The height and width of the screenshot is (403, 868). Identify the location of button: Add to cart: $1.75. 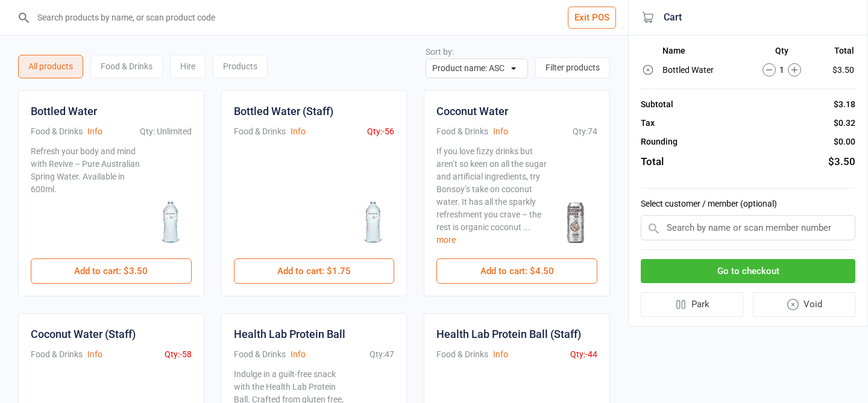
(314, 271).